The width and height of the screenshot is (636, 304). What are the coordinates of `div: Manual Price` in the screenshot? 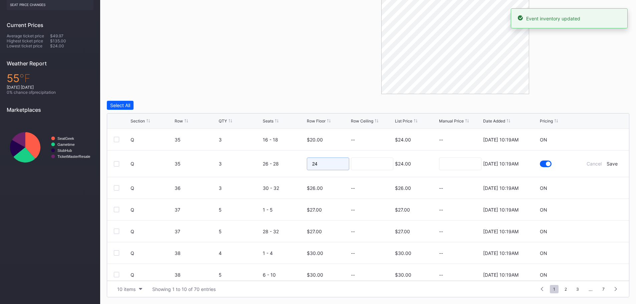 It's located at (452, 121).